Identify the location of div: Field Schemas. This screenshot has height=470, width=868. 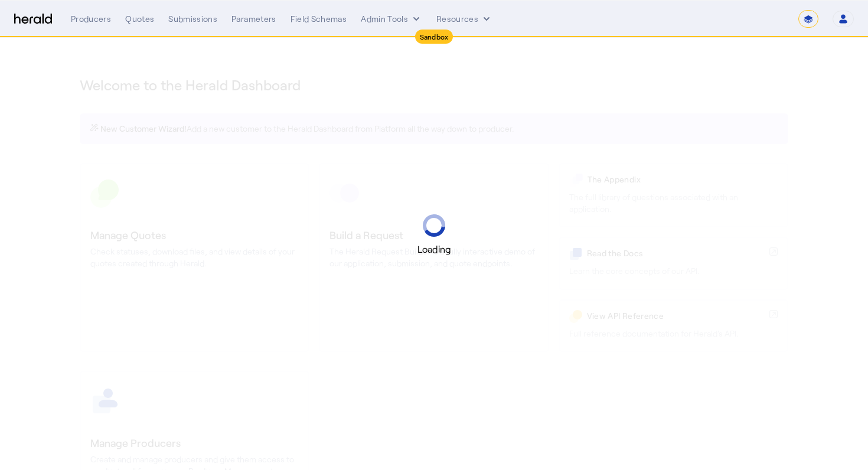
(318, 19).